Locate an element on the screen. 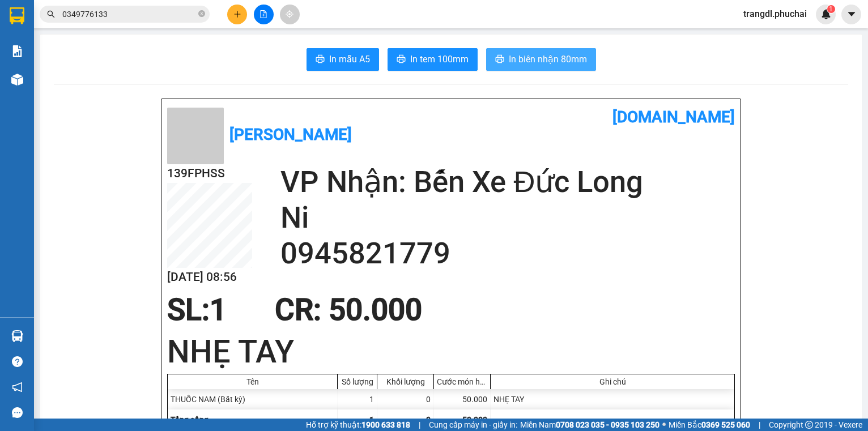 The width and height of the screenshot is (868, 431). span: copyright is located at coordinates (809, 425).